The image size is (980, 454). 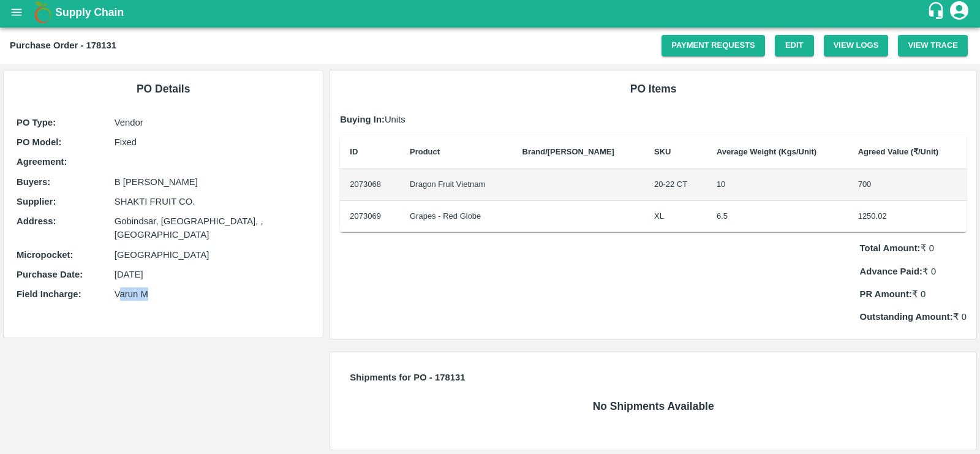 What do you see at coordinates (362, 120) in the screenshot?
I see `b: Buying In:` at bounding box center [362, 120].